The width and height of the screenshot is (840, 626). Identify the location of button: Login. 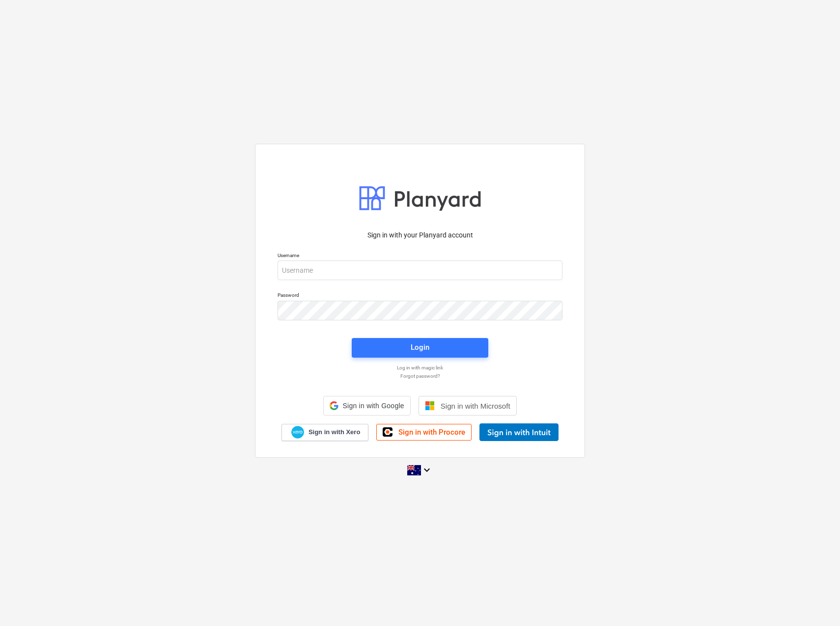
(420, 348).